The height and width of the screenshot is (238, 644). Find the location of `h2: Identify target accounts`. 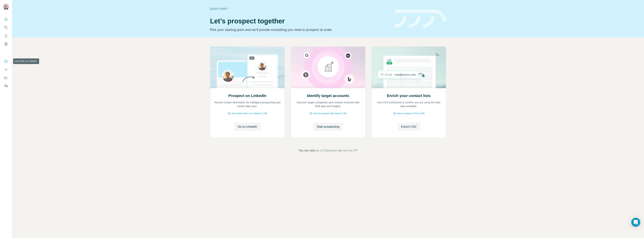

h2: Identify target accounts is located at coordinates (328, 96).